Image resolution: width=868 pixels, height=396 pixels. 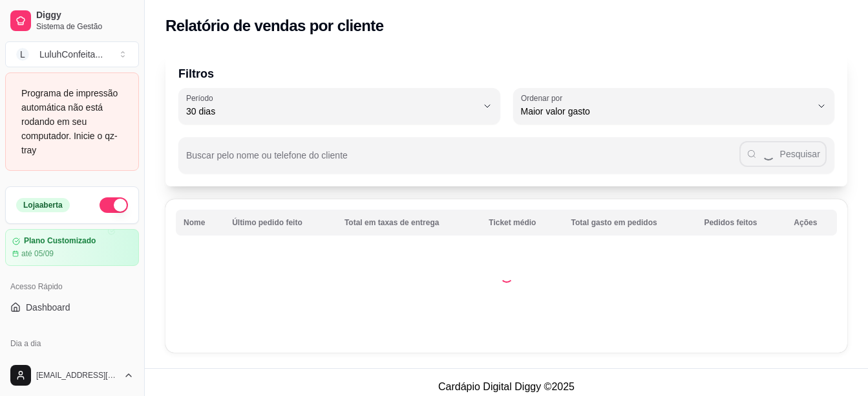 I want to click on span: Maior valor gasto, so click(x=666, y=112).